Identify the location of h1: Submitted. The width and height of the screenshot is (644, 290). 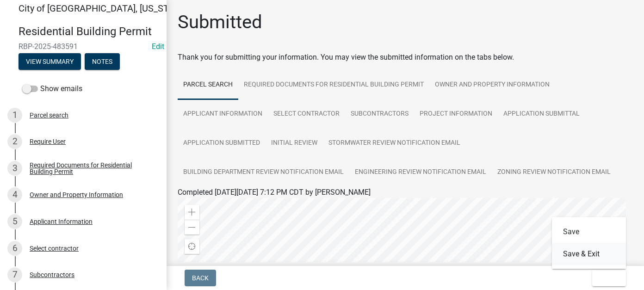
(220, 23).